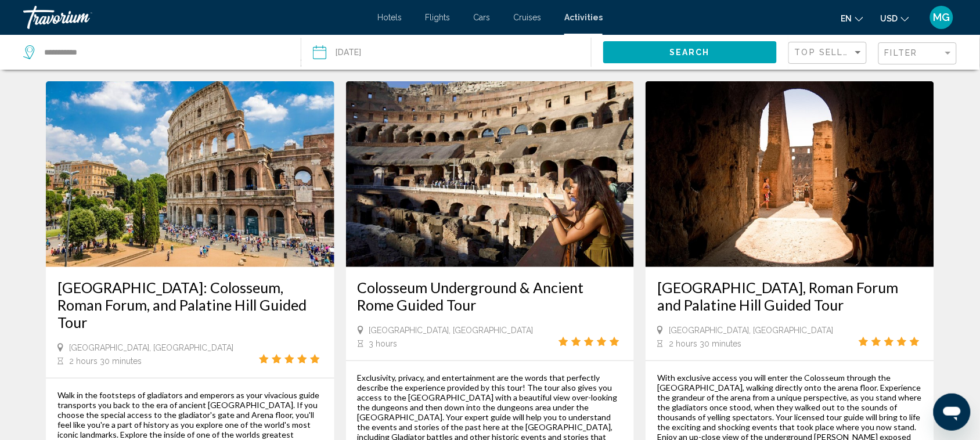 The height and width of the screenshot is (440, 980). Describe the element at coordinates (790, 174) in the screenshot. I see `img: 52.jpg` at that location.